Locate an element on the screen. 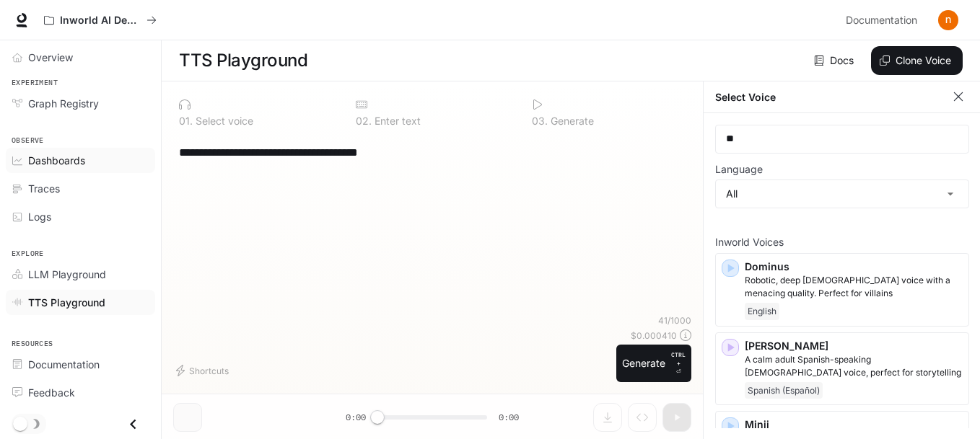  a: Dashboards is located at coordinates (80, 160).